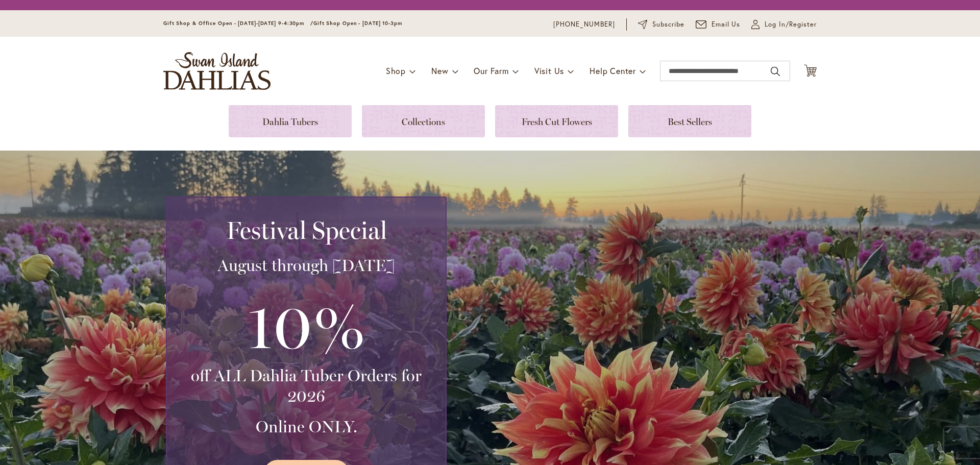  Describe the element at coordinates (613, 71) in the screenshot. I see `span: Help Center` at that location.